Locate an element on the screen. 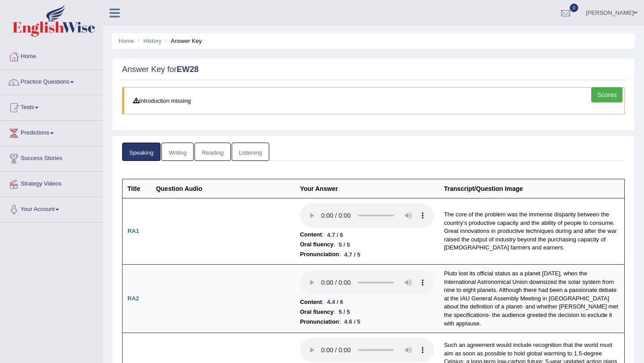 Image resolution: width=644 pixels, height=363 pixels. a: History is located at coordinates (152, 41).